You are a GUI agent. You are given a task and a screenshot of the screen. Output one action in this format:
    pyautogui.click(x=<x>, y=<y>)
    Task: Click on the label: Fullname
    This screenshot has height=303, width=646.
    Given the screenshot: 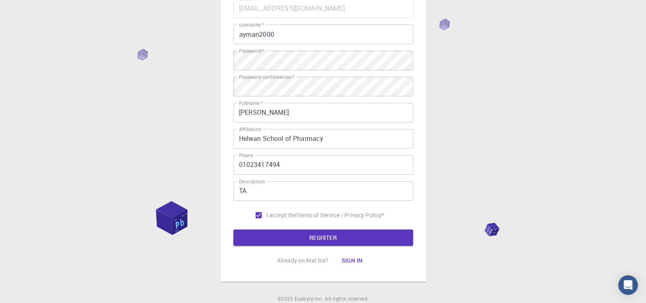 What is the action you would take?
    pyautogui.click(x=251, y=103)
    